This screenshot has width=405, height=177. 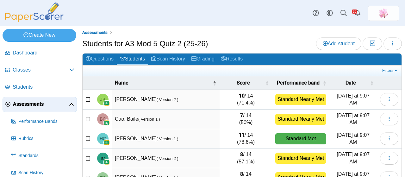 What do you see at coordinates (232, 59) in the screenshot?
I see `a: Results` at bounding box center [232, 59].